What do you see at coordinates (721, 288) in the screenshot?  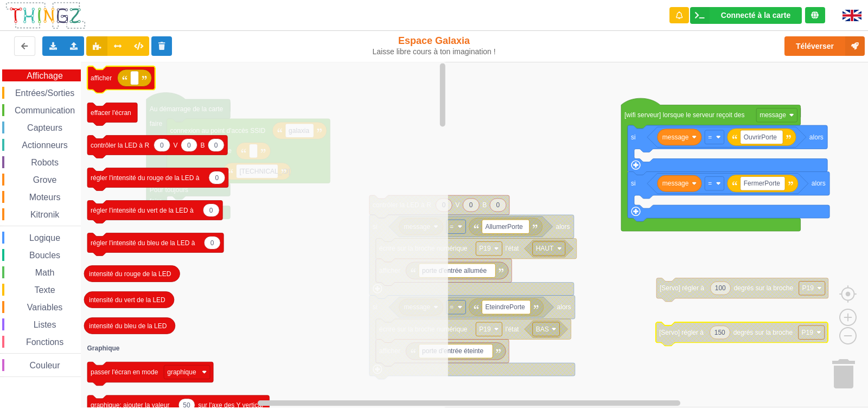 I see `text: 100` at bounding box center [721, 288].